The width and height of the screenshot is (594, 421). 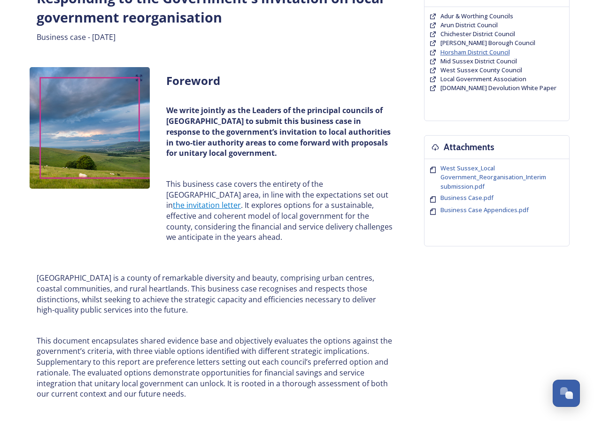 I want to click on strong: Foreword, so click(x=193, y=80).